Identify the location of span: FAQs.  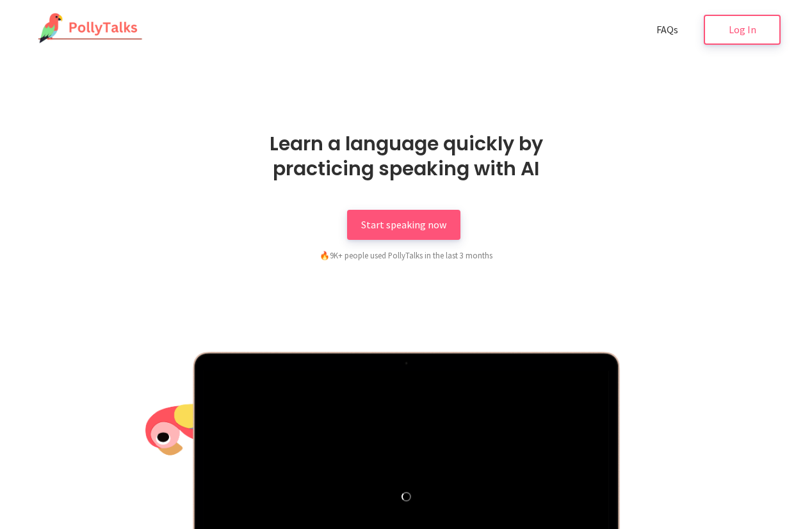
(667, 29).